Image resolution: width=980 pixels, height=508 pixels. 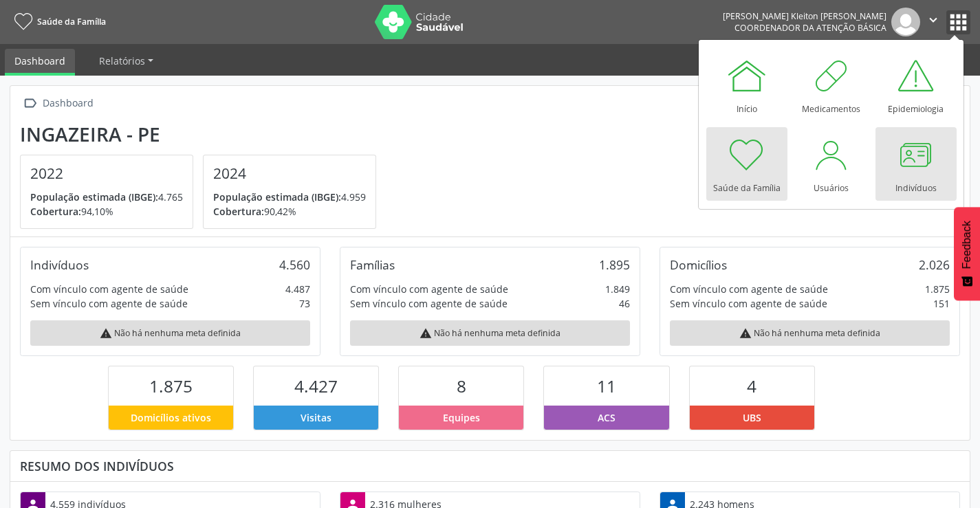 I want to click on span: 4, so click(x=752, y=386).